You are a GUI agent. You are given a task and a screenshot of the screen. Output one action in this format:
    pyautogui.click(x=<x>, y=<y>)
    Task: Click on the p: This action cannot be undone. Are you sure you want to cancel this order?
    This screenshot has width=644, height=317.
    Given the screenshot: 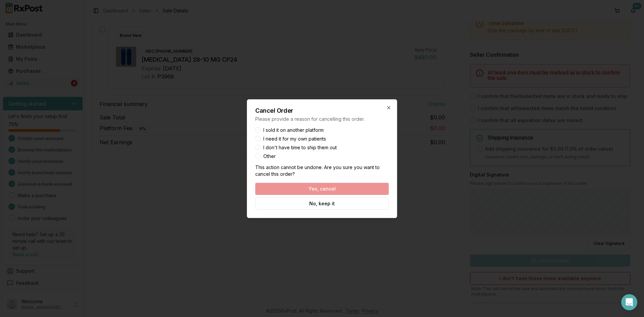 What is the action you would take?
    pyautogui.click(x=322, y=171)
    